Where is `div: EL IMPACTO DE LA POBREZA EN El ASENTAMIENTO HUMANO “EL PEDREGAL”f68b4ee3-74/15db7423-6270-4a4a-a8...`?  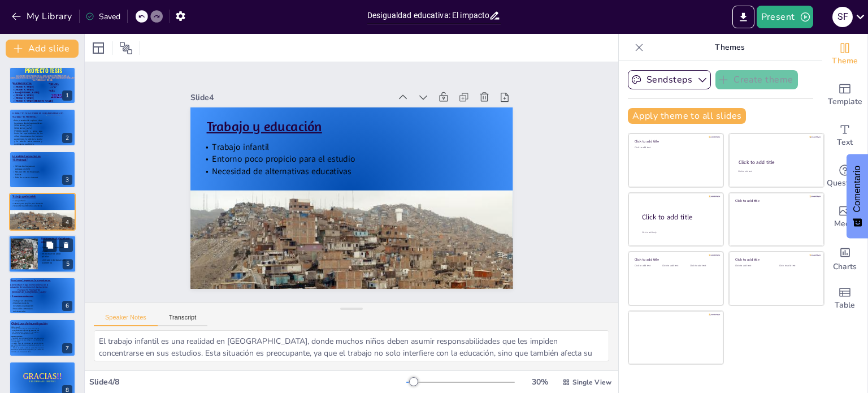 div: EL IMPACTO DE LA POBREZA EN El ASENTAMIENTO HUMANO “EL PEDREGAL”f68b4ee3-74/15db7423-6270-4a4a-a8... is located at coordinates (42, 127).